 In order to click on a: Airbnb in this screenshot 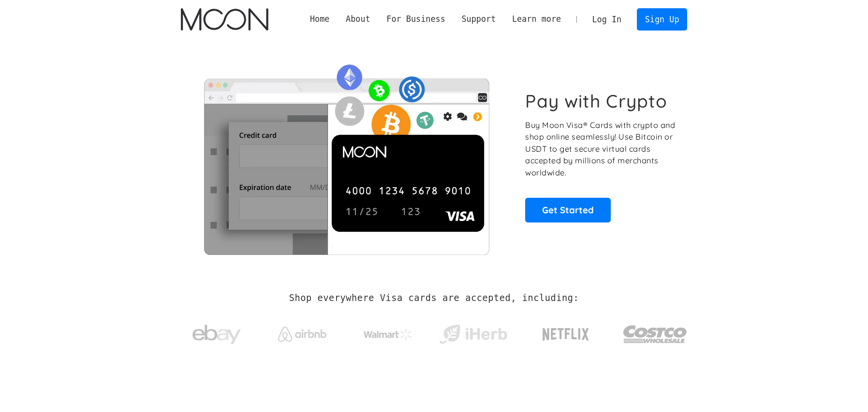, I will do `click(301, 331)`.